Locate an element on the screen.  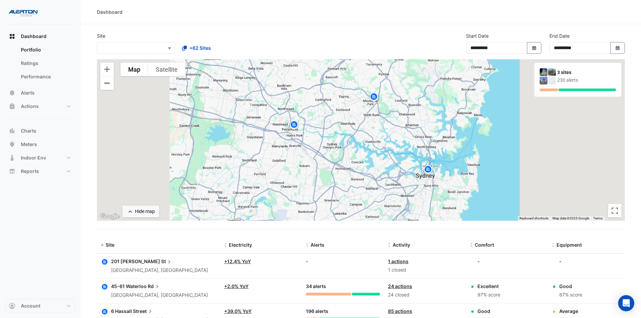
app-icon: Indoor Env is located at coordinates (12, 158).